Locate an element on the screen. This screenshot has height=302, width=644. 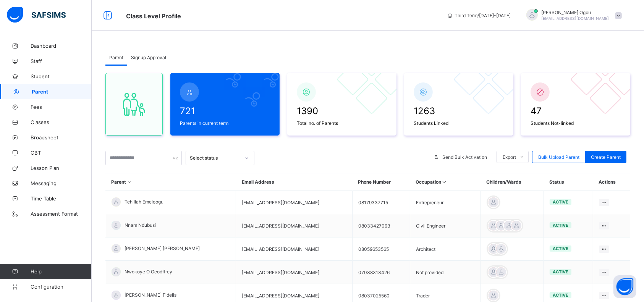
div: Select status is located at coordinates (215, 157).